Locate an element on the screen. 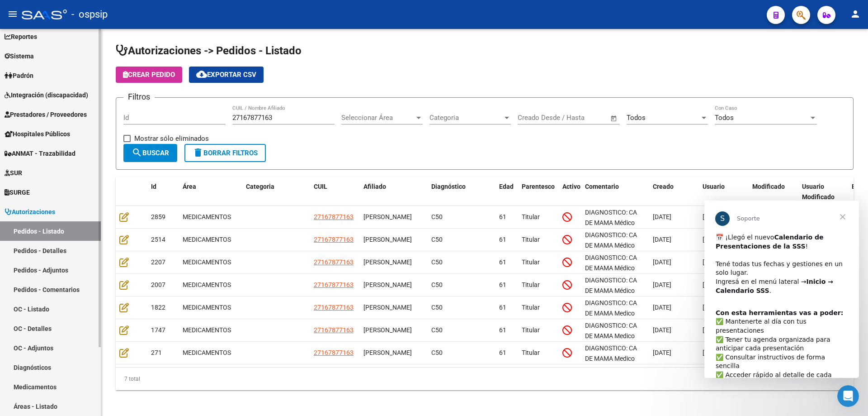  mat-icon: menu is located at coordinates (12, 14).